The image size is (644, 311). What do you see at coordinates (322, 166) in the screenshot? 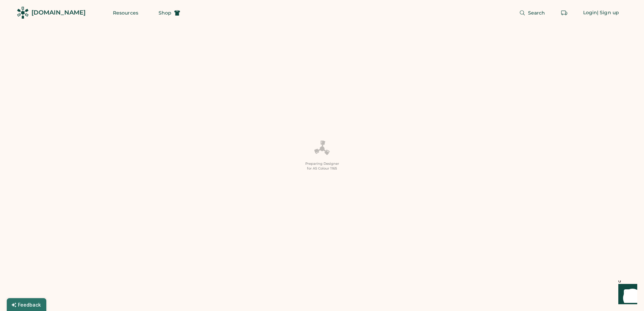
I see `div: Preparing Designer for AS Colour 1165` at bounding box center [322, 166].